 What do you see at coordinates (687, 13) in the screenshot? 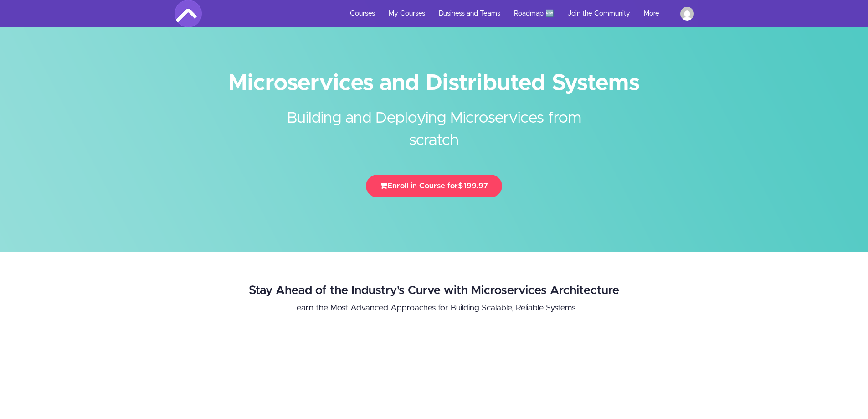
I see `img: bsangb@outlook.com` at bounding box center [687, 13].